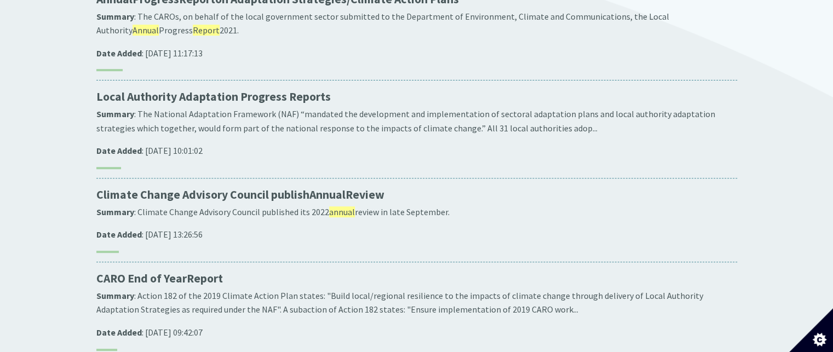  Describe the element at coordinates (811, 330) in the screenshot. I see `button: Set cookie preferences` at that location.